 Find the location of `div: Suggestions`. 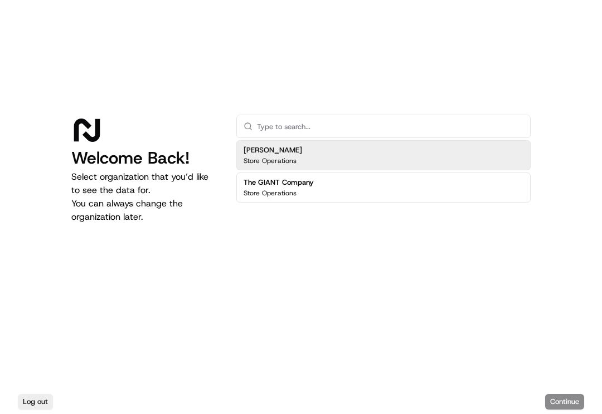

div: Suggestions is located at coordinates (383, 172).